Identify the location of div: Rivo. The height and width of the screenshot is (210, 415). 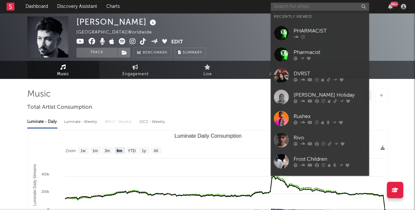
(330, 138).